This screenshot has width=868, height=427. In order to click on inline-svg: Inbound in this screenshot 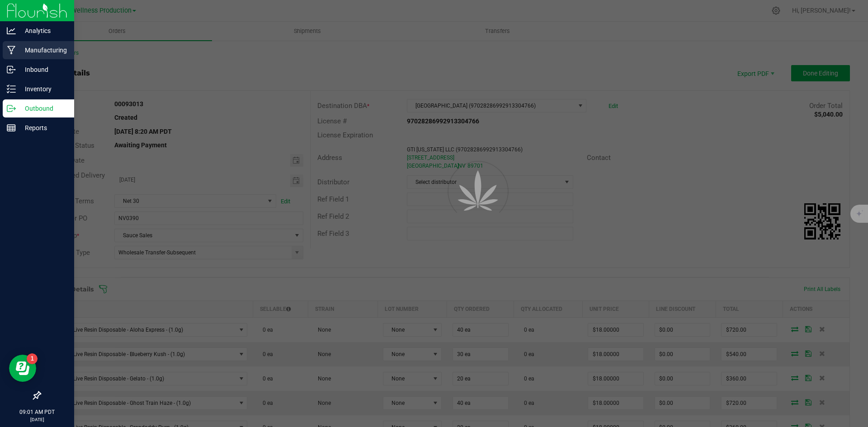, I will do `click(11, 69)`.